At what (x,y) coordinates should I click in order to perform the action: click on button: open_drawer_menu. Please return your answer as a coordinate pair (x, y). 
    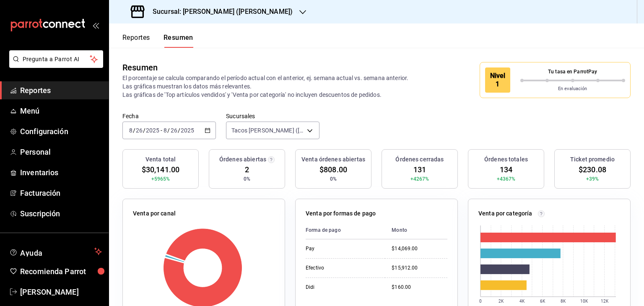
    Looking at the image, I should click on (96, 25).